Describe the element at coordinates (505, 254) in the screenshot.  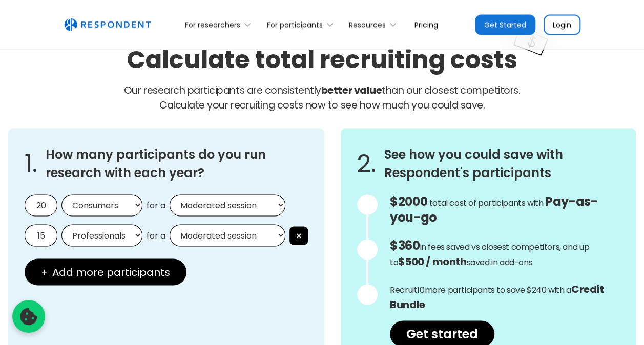
I see `p: in fees saved vs closest competitors, and up to saved in add-ons` at that location.